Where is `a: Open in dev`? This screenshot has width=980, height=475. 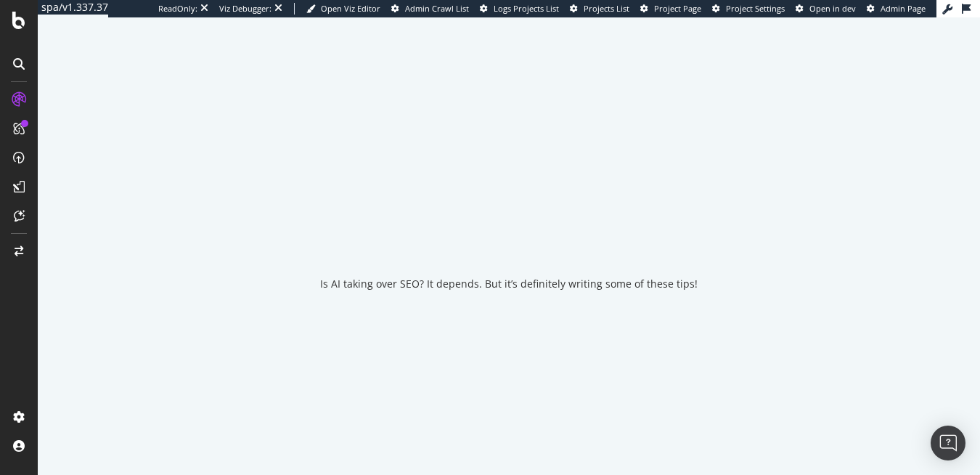
a: Open in dev is located at coordinates (825, 9).